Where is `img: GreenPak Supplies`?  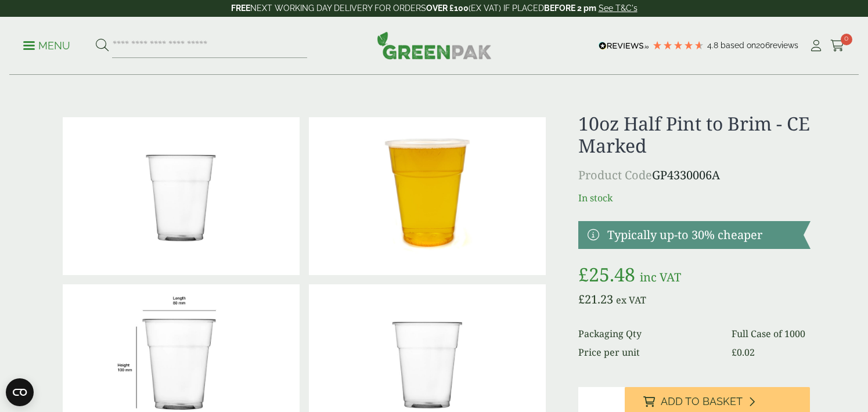 img: GreenPak Supplies is located at coordinates (435, 45).